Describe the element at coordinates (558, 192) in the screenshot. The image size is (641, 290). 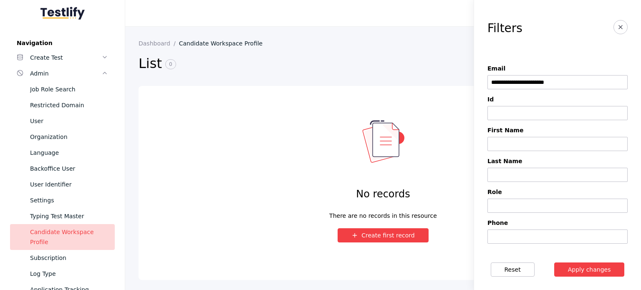
I see `label: Role` at that location.